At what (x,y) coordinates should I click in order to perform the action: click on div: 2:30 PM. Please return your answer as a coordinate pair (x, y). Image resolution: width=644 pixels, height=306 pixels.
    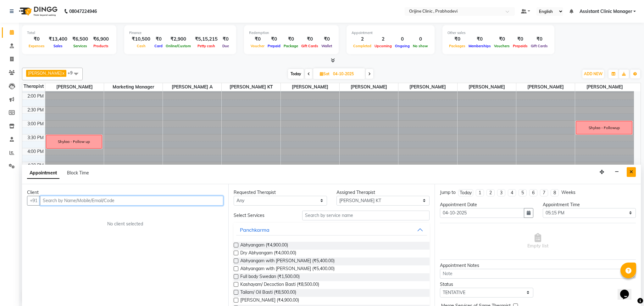
    Looking at the image, I should click on (35, 110).